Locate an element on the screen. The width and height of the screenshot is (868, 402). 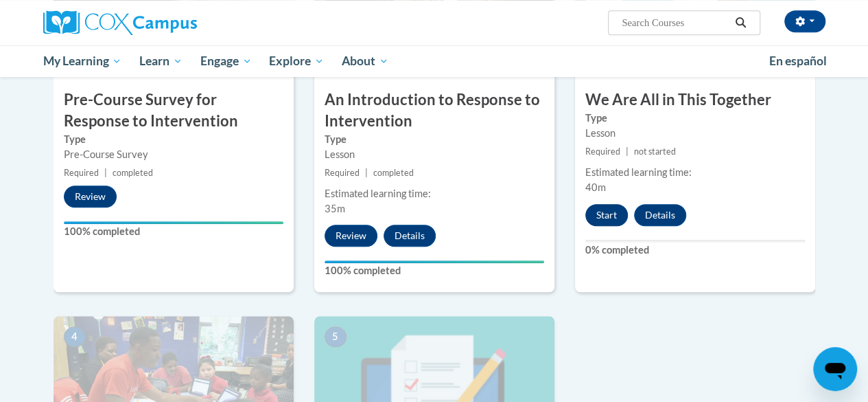
span: Explore is located at coordinates (296, 61).